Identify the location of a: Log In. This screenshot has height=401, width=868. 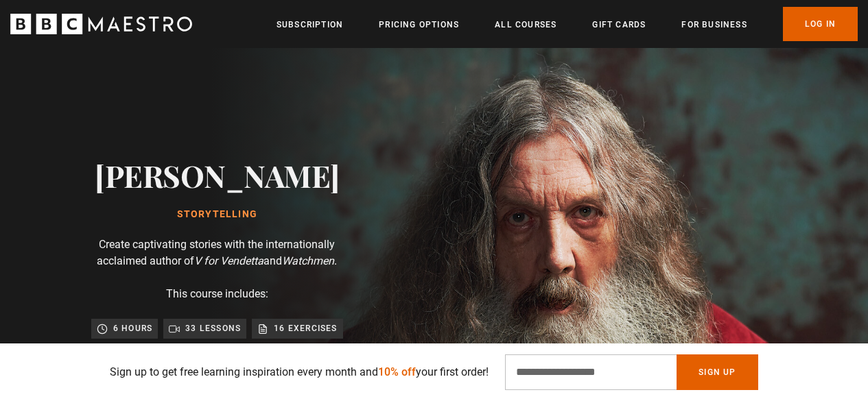
(820, 24).